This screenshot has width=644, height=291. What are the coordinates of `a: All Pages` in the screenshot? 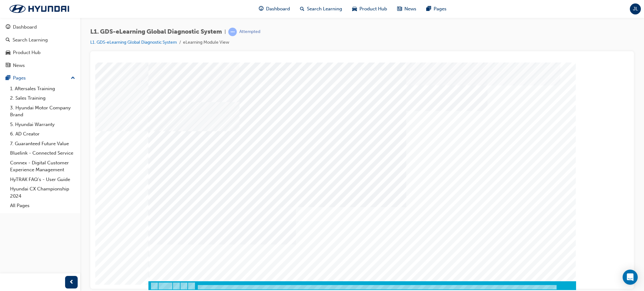 It's located at (43, 206).